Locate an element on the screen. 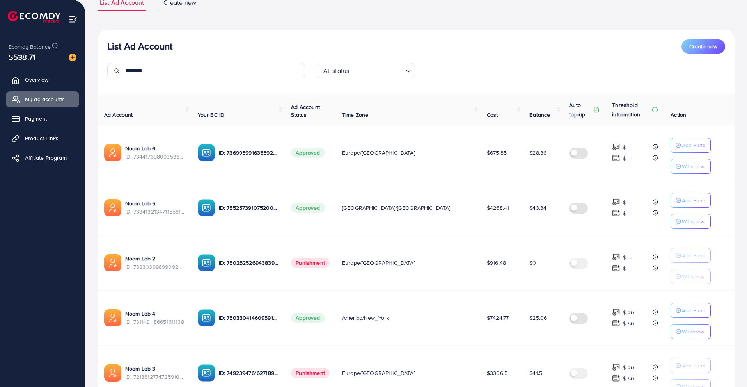  span: All status is located at coordinates (336, 71).